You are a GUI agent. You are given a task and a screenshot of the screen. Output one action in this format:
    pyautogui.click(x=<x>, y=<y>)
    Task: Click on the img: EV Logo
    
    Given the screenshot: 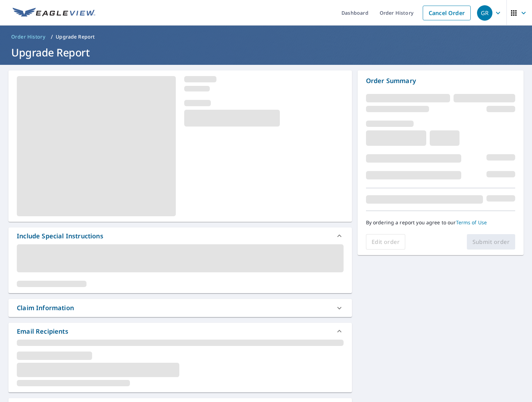 What is the action you would take?
    pyautogui.click(x=54, y=13)
    